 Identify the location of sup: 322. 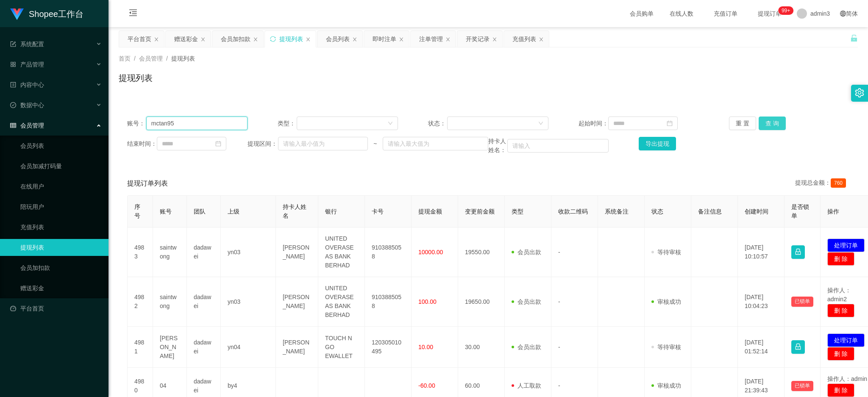
(786, 11).